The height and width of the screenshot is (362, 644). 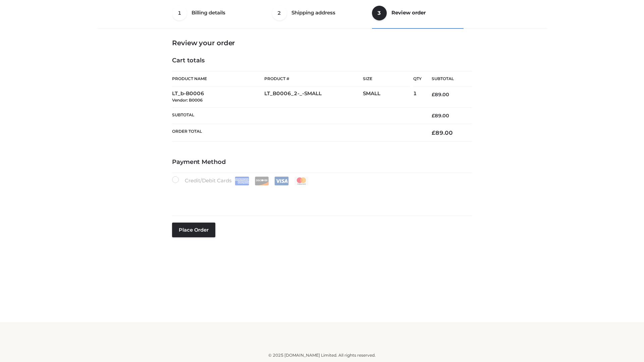 What do you see at coordinates (218, 96) in the screenshot?
I see `td: LT_b-B0006` at bounding box center [218, 96].